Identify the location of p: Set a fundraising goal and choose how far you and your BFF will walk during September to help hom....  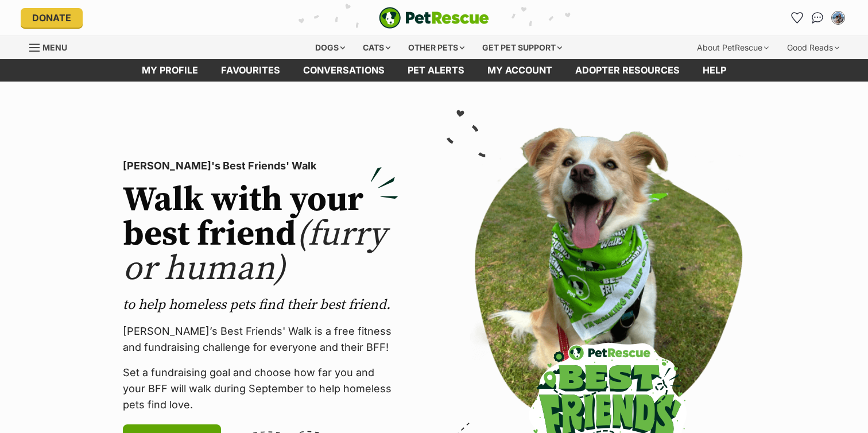
(260, 389).